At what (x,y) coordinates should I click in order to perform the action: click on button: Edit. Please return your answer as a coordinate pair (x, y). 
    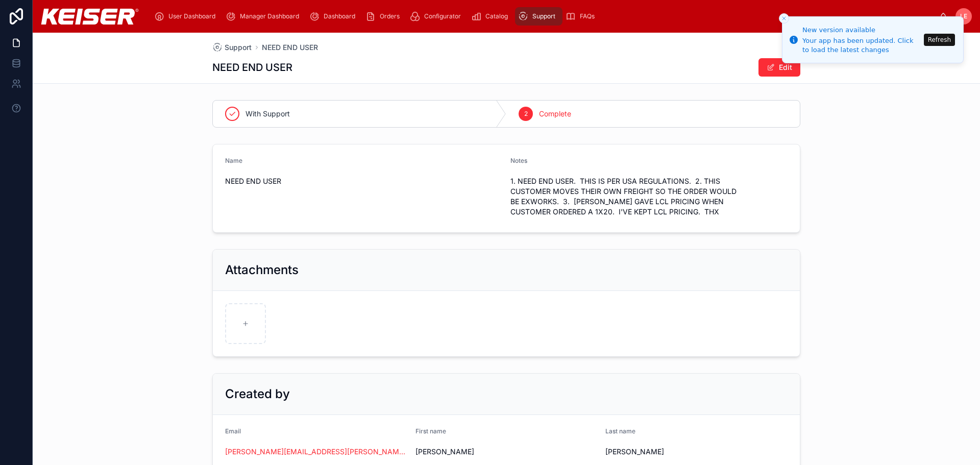
    Looking at the image, I should click on (779, 68).